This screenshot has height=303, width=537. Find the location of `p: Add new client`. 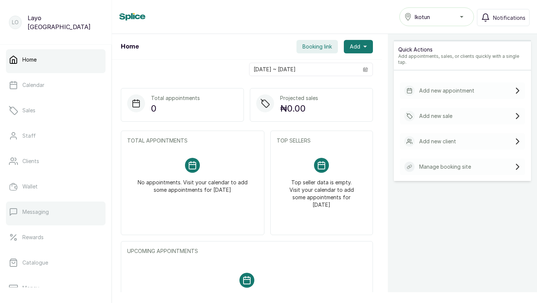

p: Add new client is located at coordinates (438, 141).